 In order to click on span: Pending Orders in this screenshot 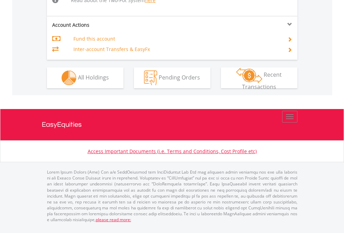, I will do `click(179, 77)`.